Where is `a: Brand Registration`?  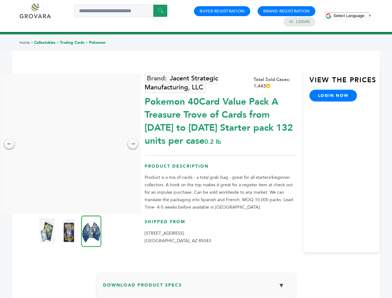 a: Brand Registration is located at coordinates (286, 11).